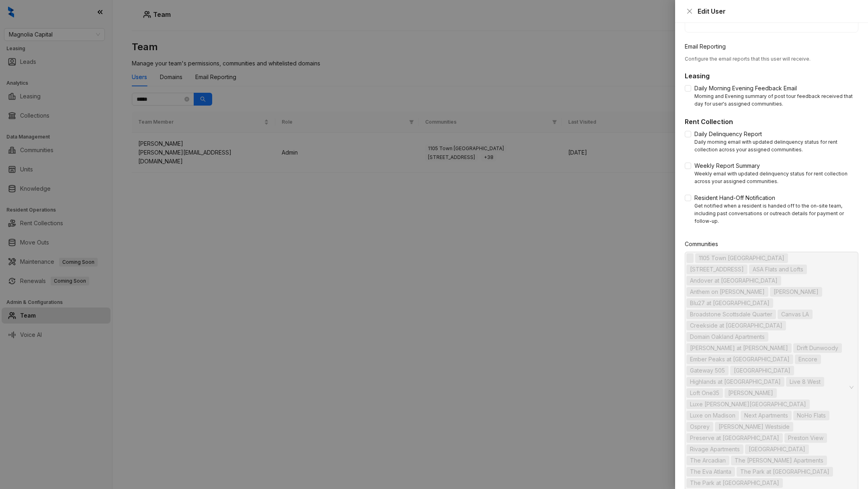  What do you see at coordinates (735, 483) in the screenshot?
I see `span: The Park at Positano` at bounding box center [735, 483].